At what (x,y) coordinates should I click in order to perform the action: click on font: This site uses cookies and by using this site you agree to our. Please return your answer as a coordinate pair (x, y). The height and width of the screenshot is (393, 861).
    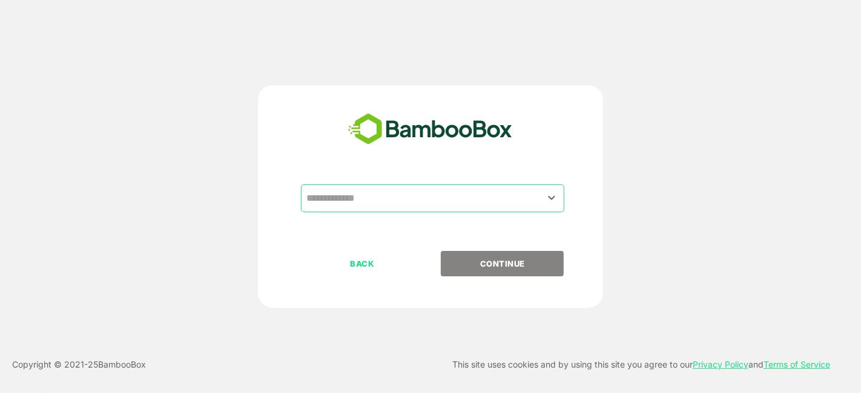
    Looking at the image, I should click on (572, 364).